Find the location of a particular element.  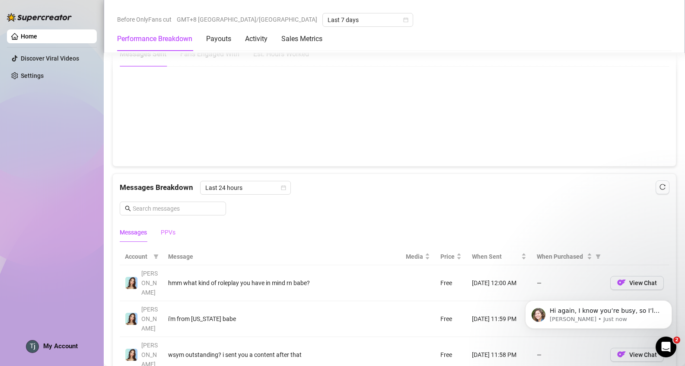

a: Settings is located at coordinates (32, 76).